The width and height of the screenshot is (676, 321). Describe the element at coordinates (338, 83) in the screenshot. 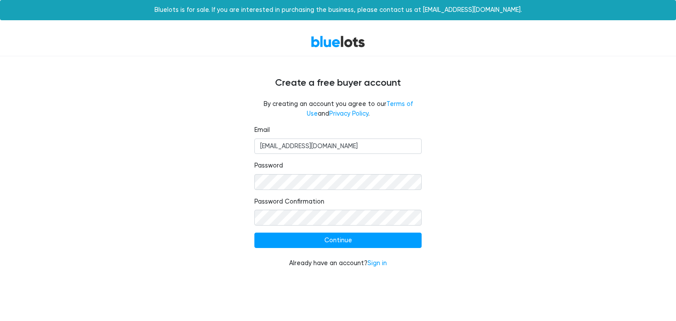

I see `h4: Create a free buyer account` at that location.